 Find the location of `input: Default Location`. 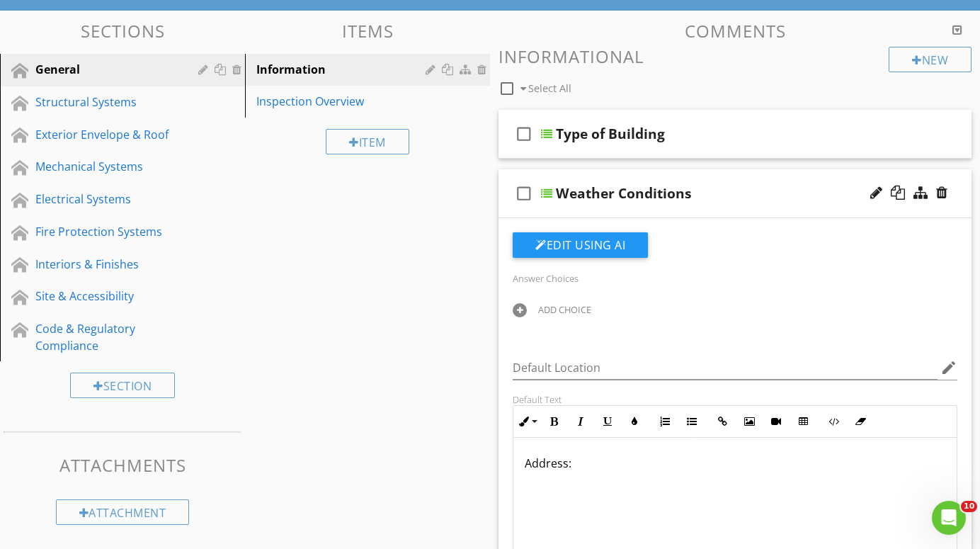

input: Default Location is located at coordinates (725, 368).